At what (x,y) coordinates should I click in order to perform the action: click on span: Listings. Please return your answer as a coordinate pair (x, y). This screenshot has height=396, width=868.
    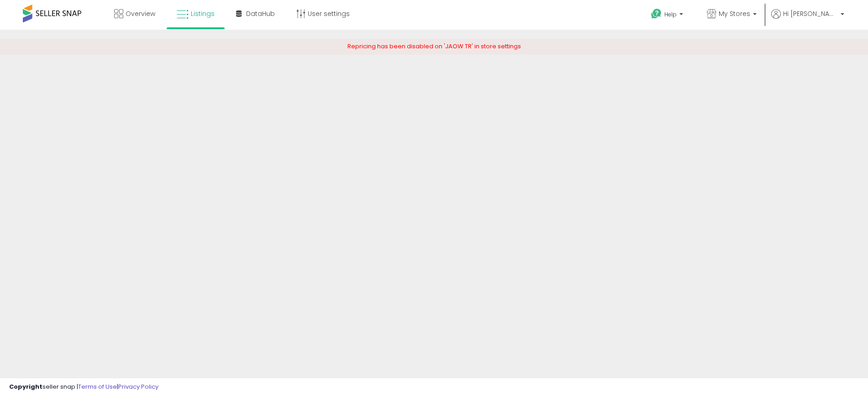
    Looking at the image, I should click on (203, 14).